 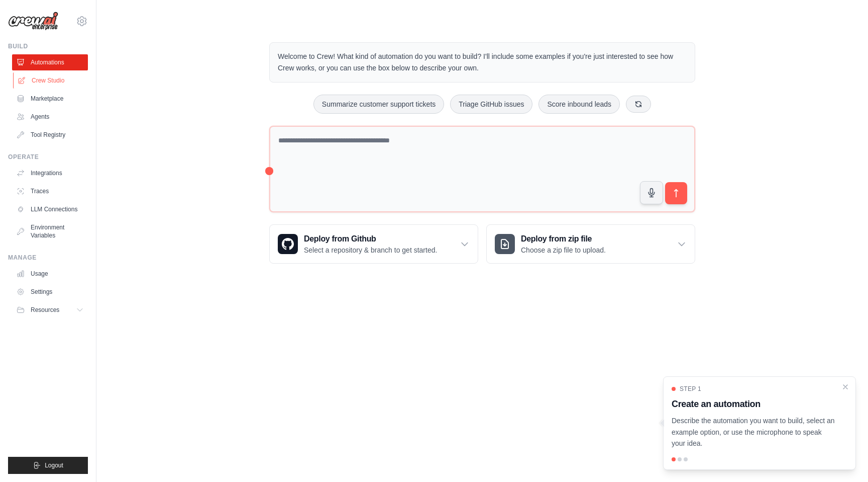 I want to click on span: Logout, so click(x=54, y=465).